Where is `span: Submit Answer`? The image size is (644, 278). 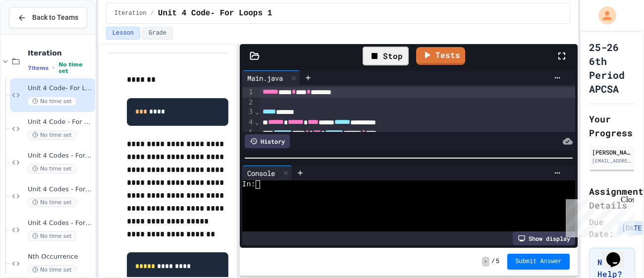 span: Submit Answer is located at coordinates (539, 262).